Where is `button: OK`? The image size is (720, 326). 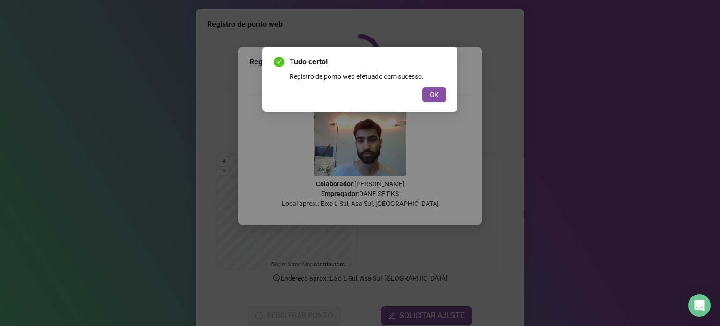 button: OK is located at coordinates (434, 95).